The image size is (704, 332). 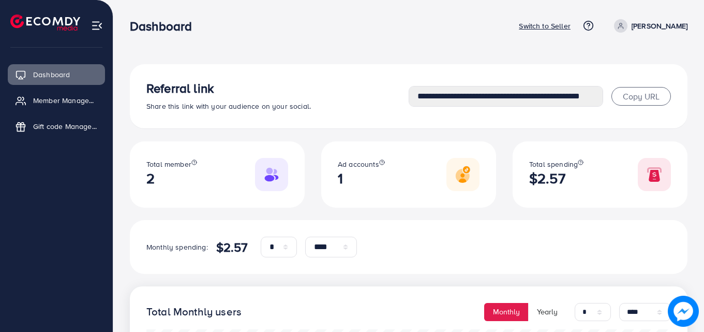 I want to click on img: logo, so click(x=45, y=22).